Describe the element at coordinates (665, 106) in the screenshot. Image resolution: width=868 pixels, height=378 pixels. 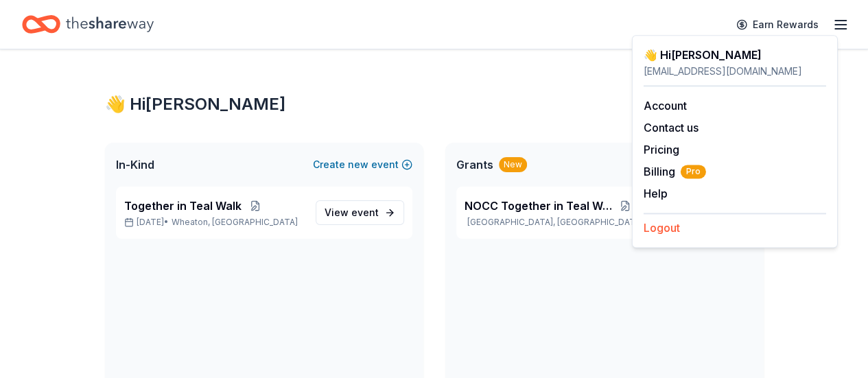
I see `a: Account` at that location.